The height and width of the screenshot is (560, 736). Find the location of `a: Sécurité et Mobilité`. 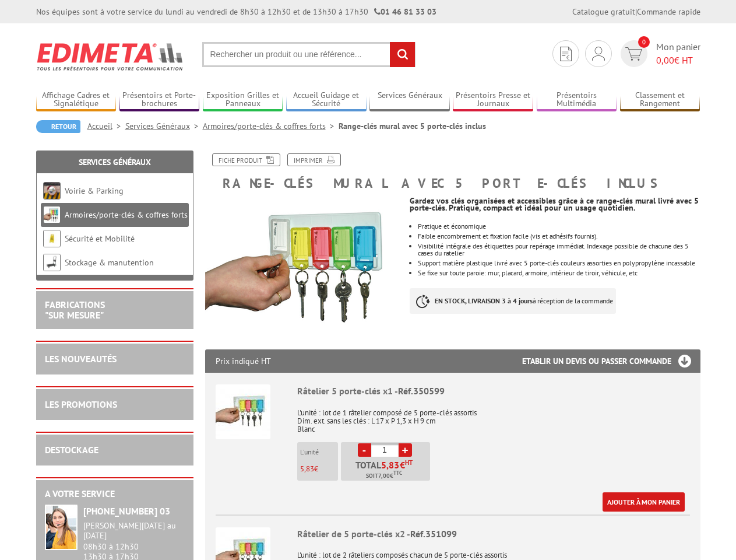

a: Sécurité et Mobilité is located at coordinates (99, 238).